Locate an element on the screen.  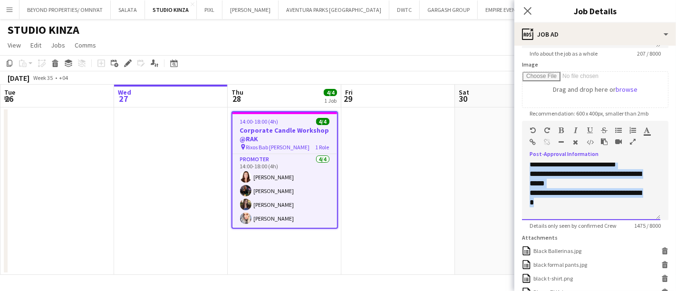
div: Job Ad is located at coordinates (595, 34).